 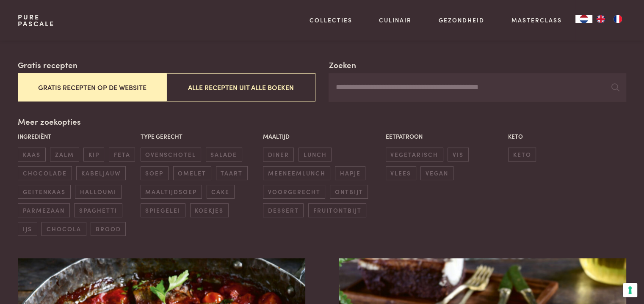 What do you see at coordinates (94, 154) in the screenshot?
I see `span: kip` at bounding box center [94, 154].